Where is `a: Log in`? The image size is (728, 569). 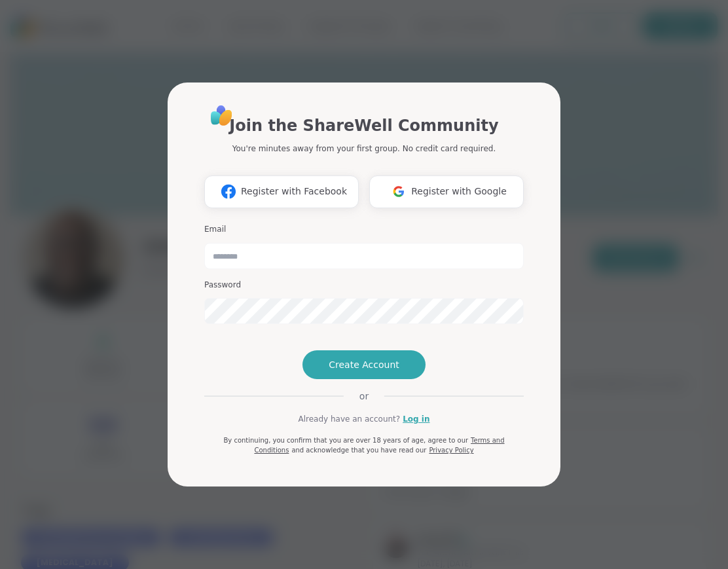
a: Log in is located at coordinates (415, 419).